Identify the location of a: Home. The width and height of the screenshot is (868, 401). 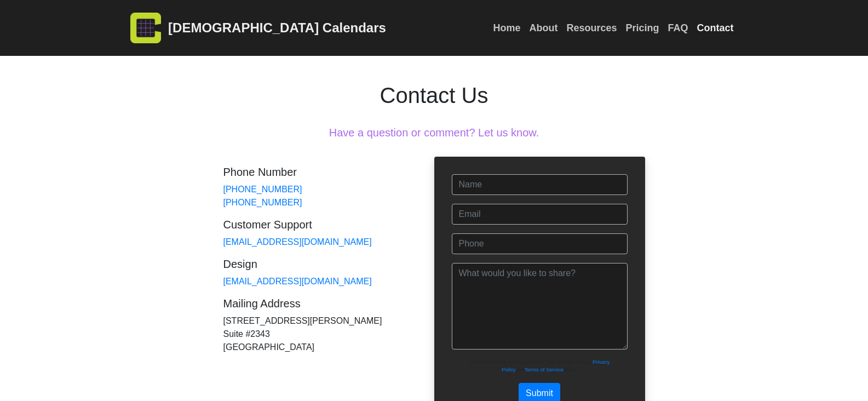
(506, 28).